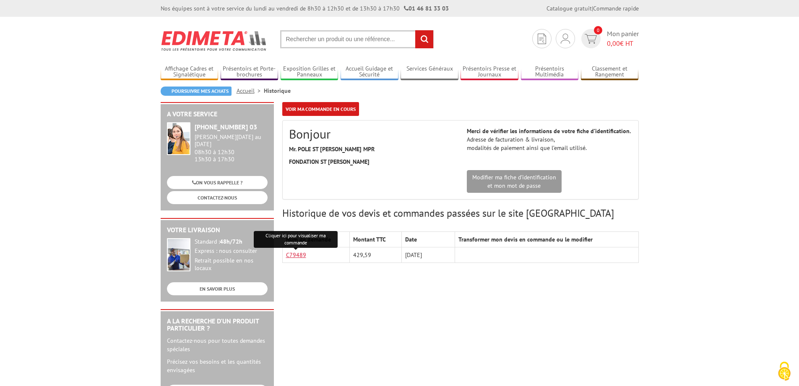 This screenshot has height=386, width=799. What do you see at coordinates (231, 264) in the screenshot?
I see `div: Retrait possible en nos locaux` at bounding box center [231, 264].